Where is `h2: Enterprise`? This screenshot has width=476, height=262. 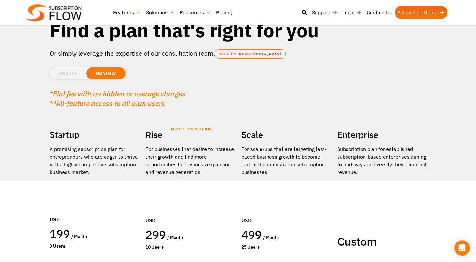 h2: Enterprise is located at coordinates (382, 135).